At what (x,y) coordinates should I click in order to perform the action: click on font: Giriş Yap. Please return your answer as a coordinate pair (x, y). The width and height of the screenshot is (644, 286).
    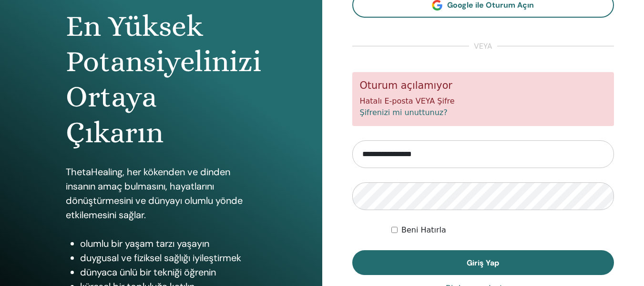
    Looking at the image, I should click on (483, 262).